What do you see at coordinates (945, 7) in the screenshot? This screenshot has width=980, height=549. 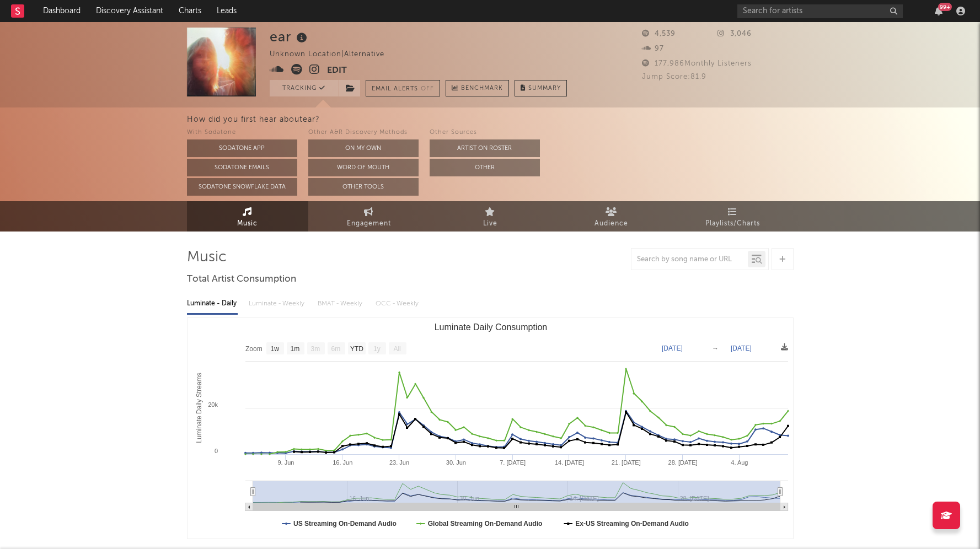 I see `div: 99 +` at bounding box center [945, 7].